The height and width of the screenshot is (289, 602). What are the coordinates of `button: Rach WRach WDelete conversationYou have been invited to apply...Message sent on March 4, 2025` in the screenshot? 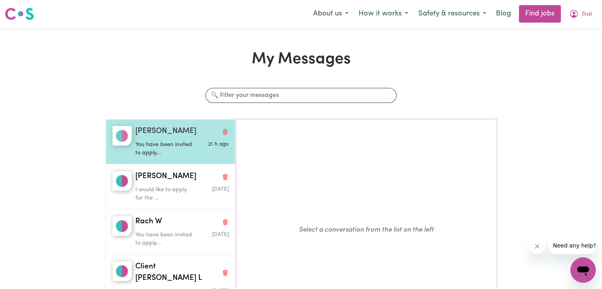 It's located at (171, 232).